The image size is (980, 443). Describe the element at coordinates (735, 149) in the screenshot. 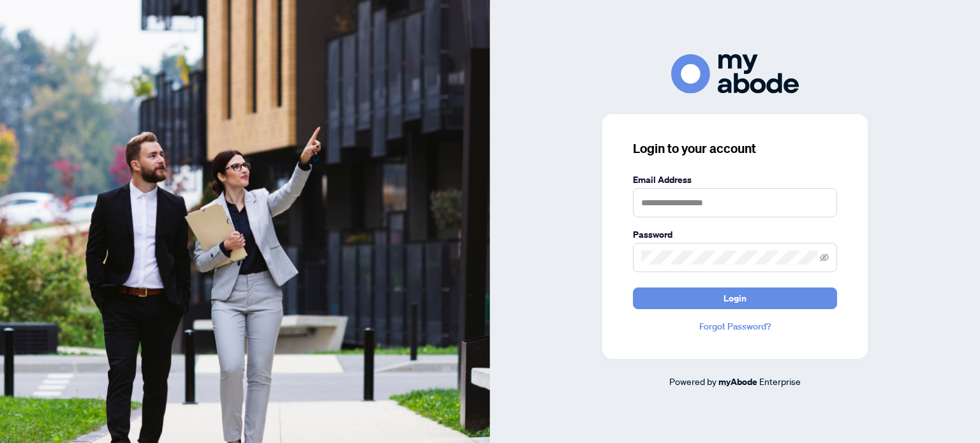

I see `h3: Login to your account` at that location.